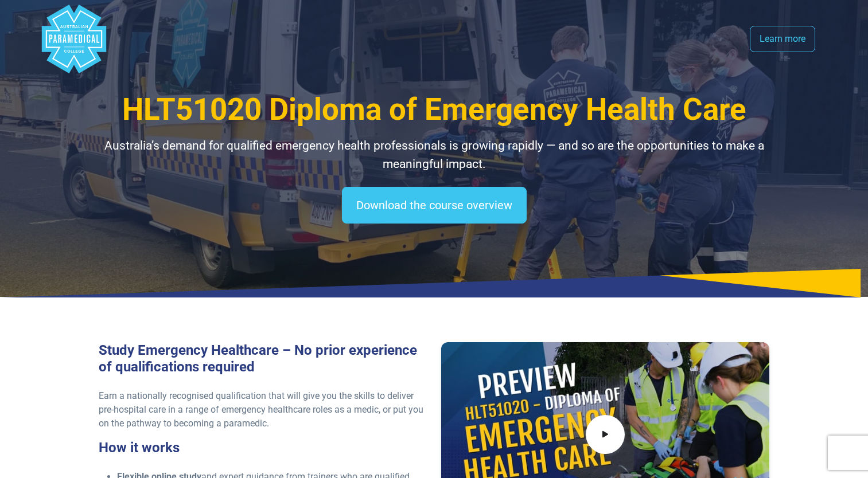  Describe the element at coordinates (263, 358) in the screenshot. I see `h3: Study Emergency Healthcare – No prior experience of qualifications required` at that location.